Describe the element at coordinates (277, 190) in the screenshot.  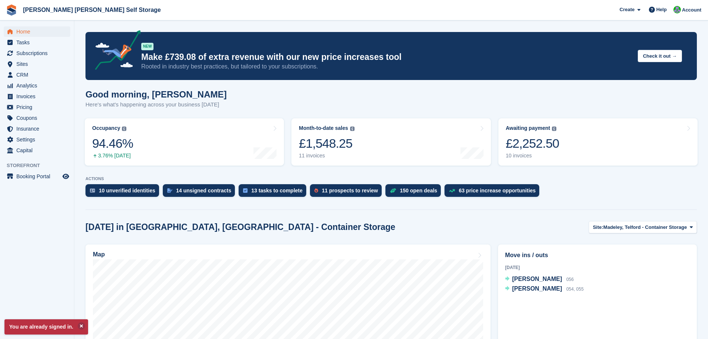
I see `div: 13 tasks to complete` at that location.